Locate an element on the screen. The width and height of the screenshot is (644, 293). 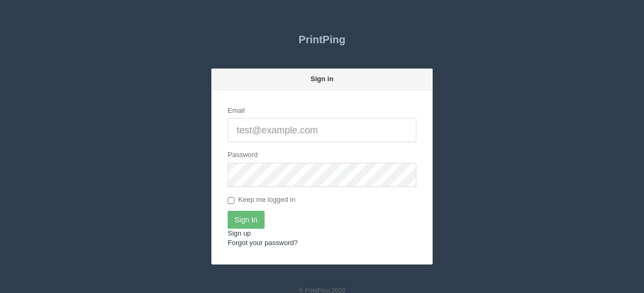
input: test@example.com is located at coordinates (322, 130).